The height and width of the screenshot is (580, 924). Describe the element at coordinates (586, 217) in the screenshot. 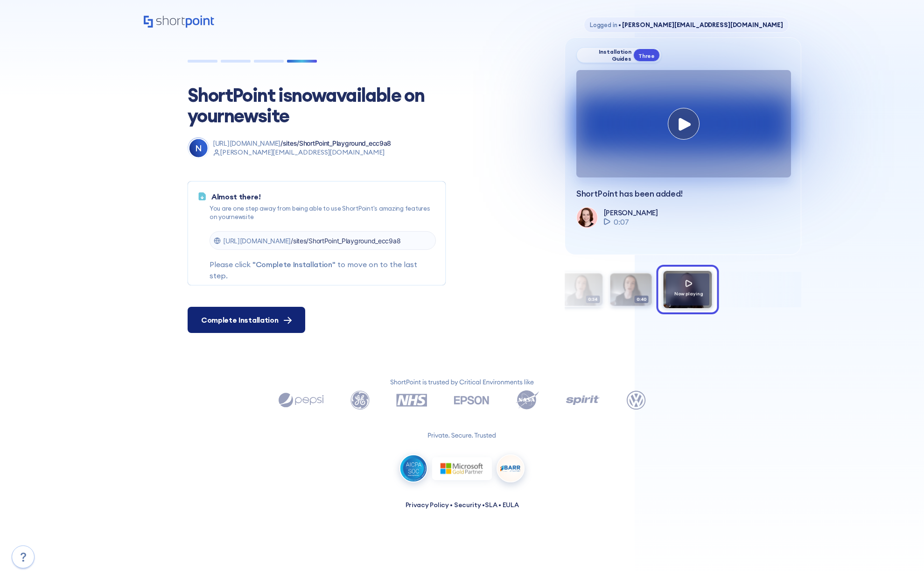

I see `img: shortpoint-support-team` at that location.